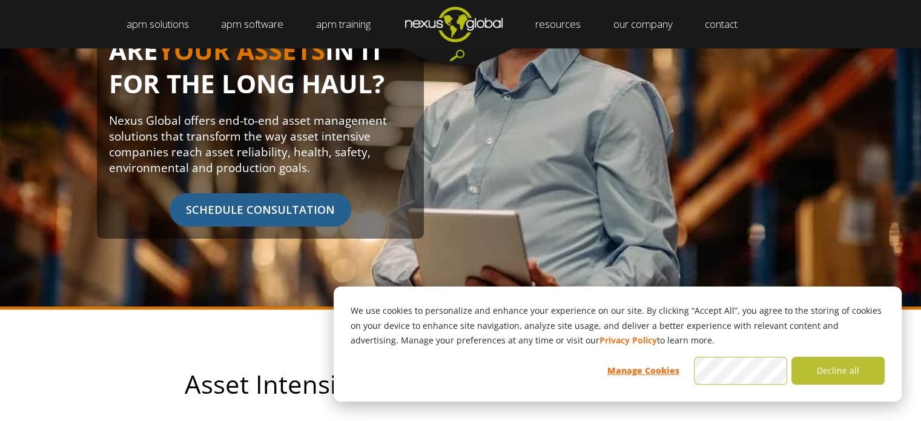  Describe the element at coordinates (643, 371) in the screenshot. I see `button: Manage Cookies` at that location.